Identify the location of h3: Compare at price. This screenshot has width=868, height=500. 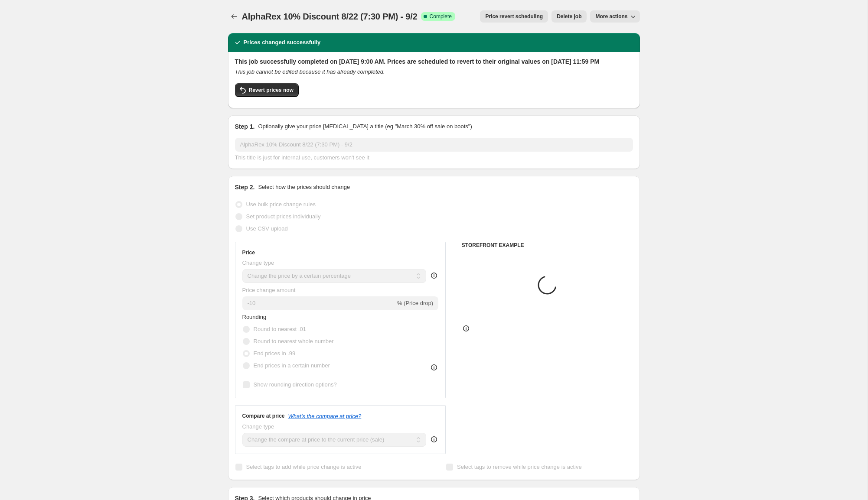
(263, 416).